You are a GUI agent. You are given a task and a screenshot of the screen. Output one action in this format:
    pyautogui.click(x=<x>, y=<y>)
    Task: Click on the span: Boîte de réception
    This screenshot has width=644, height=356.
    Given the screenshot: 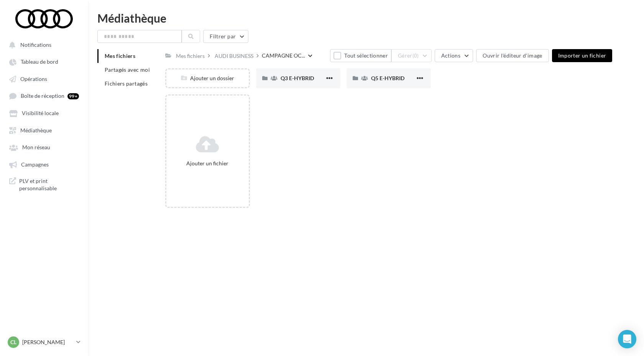 What is the action you would take?
    pyautogui.click(x=43, y=96)
    